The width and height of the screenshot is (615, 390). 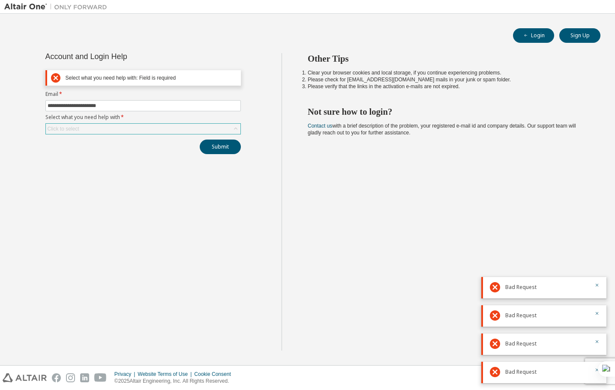 What do you see at coordinates (123, 57) in the screenshot?
I see `div: Account and Login Help` at bounding box center [123, 57].